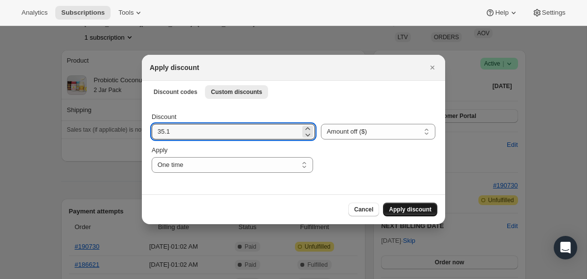 Image resolution: width=587 pixels, height=279 pixels. I want to click on span: Cancel, so click(363, 209).